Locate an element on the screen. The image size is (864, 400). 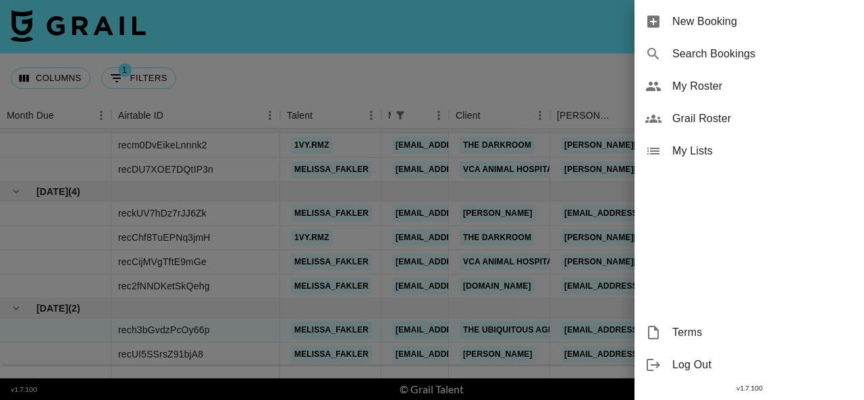
div: Grail Roster is located at coordinates (749, 119).